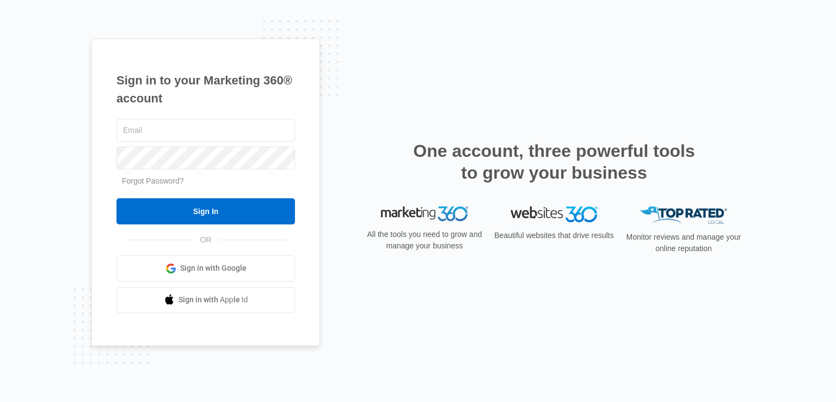 The height and width of the screenshot is (402, 836). Describe the element at coordinates (554, 235) in the screenshot. I see `p: Beautiful websites that drive results` at that location.